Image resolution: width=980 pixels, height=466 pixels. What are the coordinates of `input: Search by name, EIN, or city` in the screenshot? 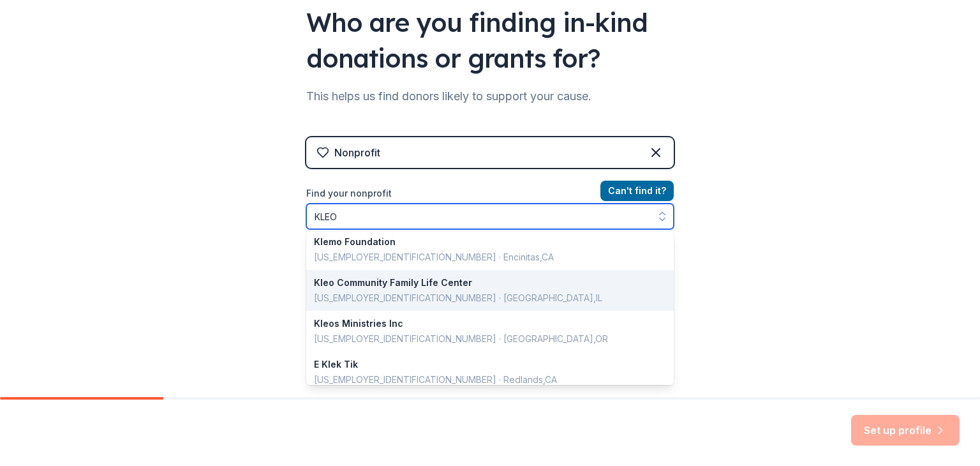 It's located at (490, 216).